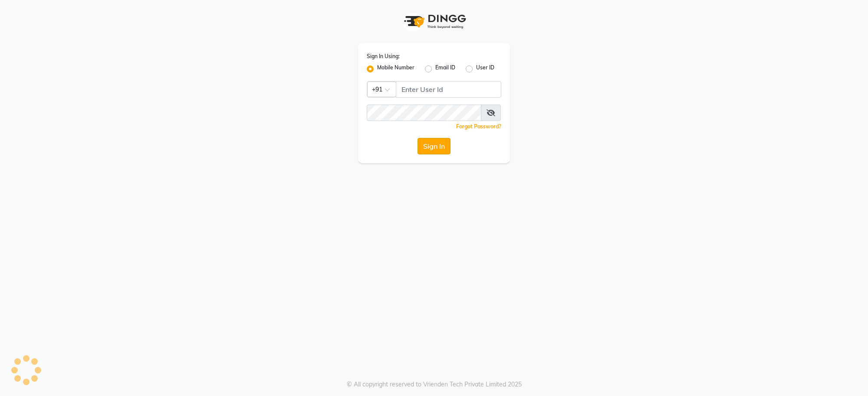  I want to click on img: logo1.svg, so click(434, 22).